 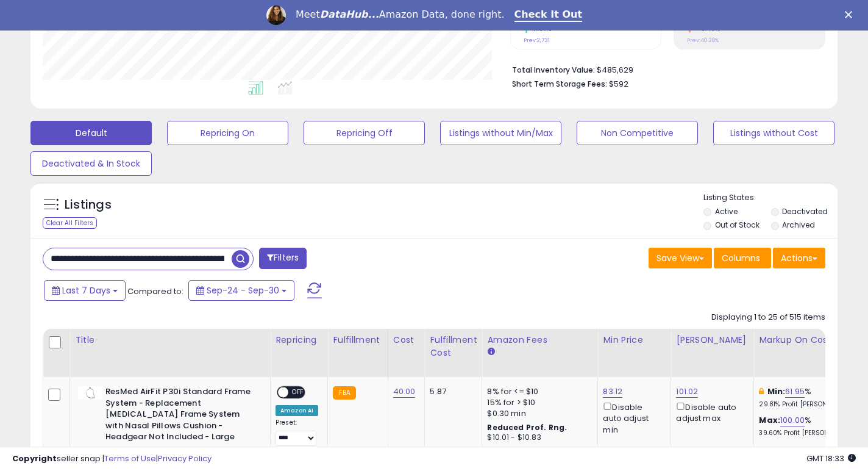 I want to click on div: Title, so click(x=170, y=340).